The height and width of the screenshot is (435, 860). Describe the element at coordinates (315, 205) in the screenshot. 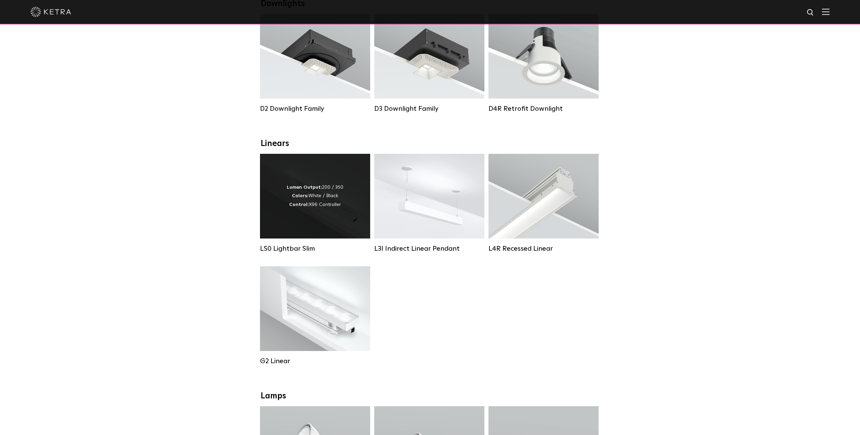

I see `a: LS0 Lightbar Slim Lumen Output:200 / 350Colors:White / BlackControl:X96 Controller` at that location.